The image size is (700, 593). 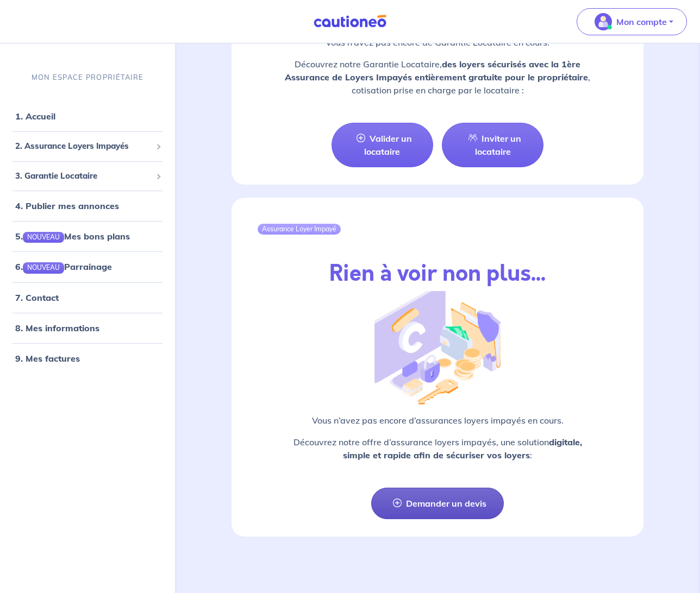 I want to click on div: 6.NOUVEAUParrainage, so click(x=87, y=267).